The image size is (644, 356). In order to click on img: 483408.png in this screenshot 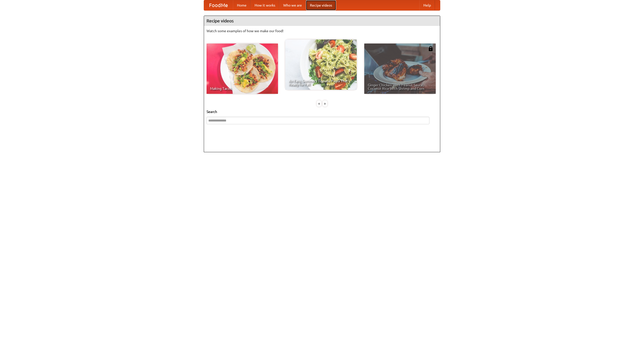, I will do `click(431, 48)`.